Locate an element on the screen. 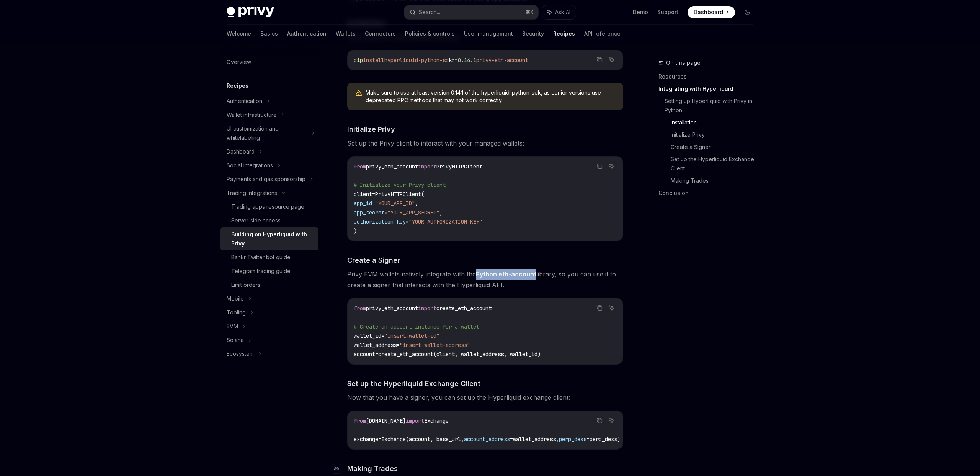 This screenshot has width=980, height=476. a: Demo is located at coordinates (641, 12).